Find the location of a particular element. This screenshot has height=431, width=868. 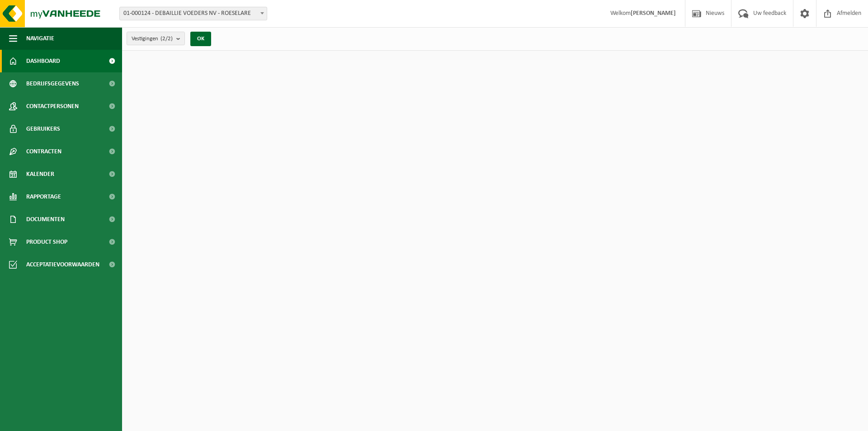

button: OK is located at coordinates (201, 39).